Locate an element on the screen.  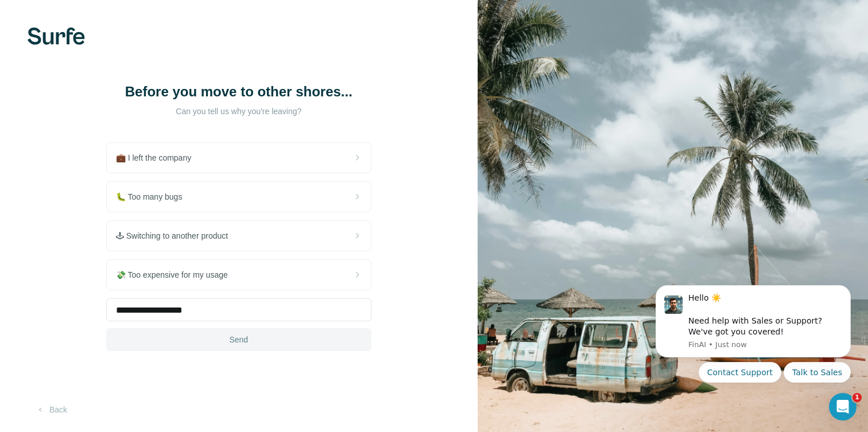
div: Hello ☀️ ​ Need help with Sales or Support? We've got you covered! is located at coordinates (127, 40).